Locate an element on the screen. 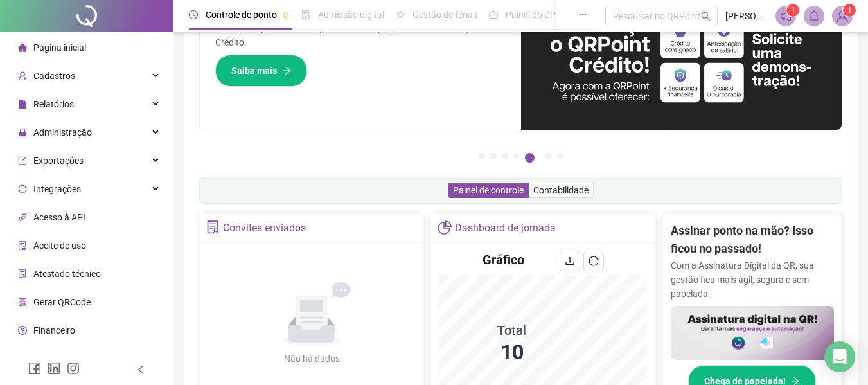 The height and width of the screenshot is (385, 868). h4: Gráfico is located at coordinates (503, 260).